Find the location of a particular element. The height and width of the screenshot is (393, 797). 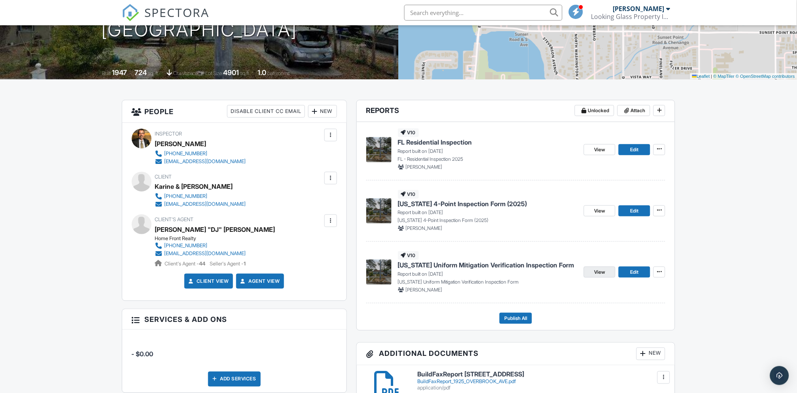

input: Search everything... is located at coordinates (483, 13).